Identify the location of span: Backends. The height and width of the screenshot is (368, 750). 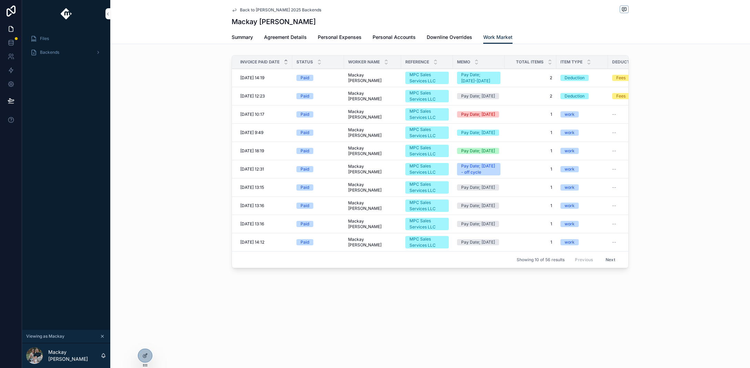
(50, 52).